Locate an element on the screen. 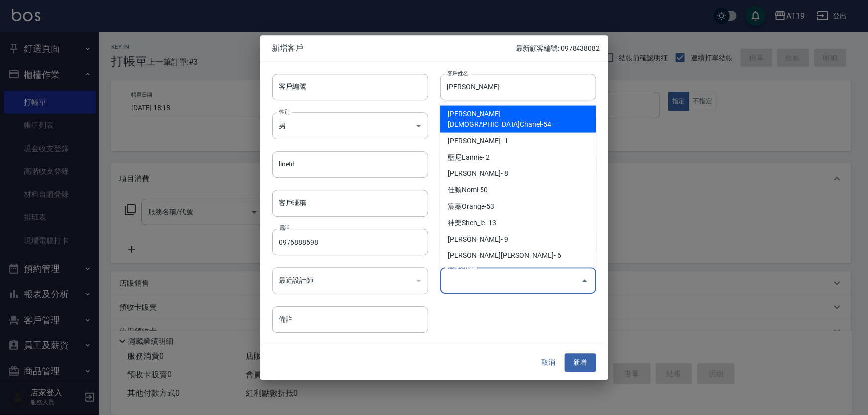 Image resolution: width=868 pixels, height=415 pixels. li: 藍尼Lannie- 2 is located at coordinates (519, 157).